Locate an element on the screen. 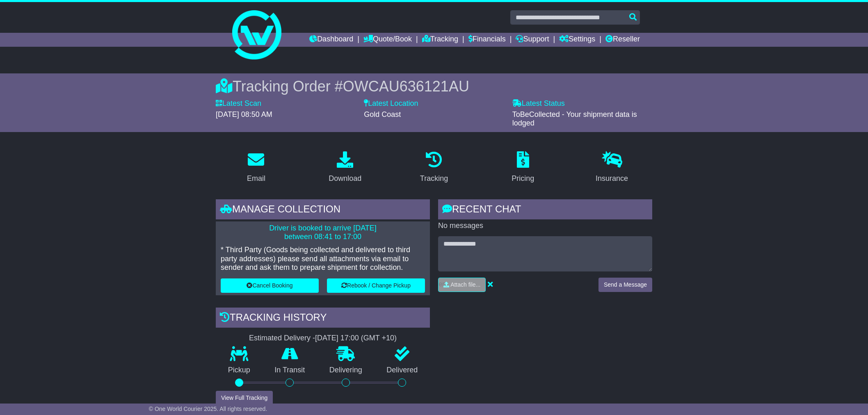  span: ToBeCollected - Your shipment data is lodged is located at coordinates (574, 119).